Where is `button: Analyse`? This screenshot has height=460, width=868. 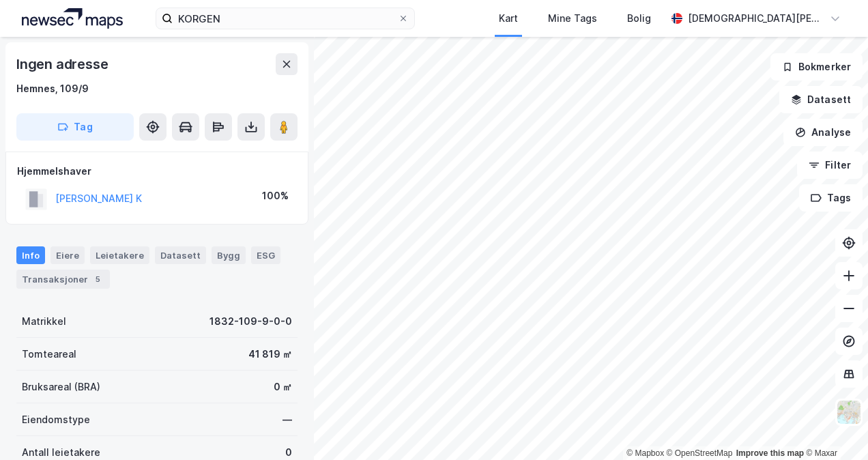
button: Analyse is located at coordinates (823, 133).